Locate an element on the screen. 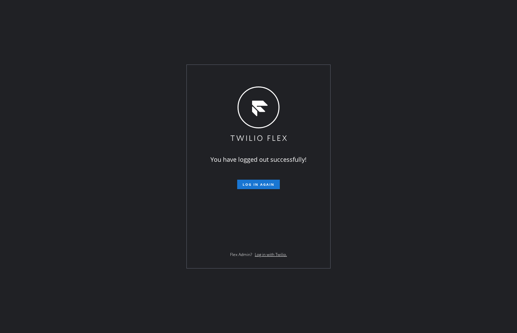 The width and height of the screenshot is (517, 333). a: Log in with Twilio. is located at coordinates (271, 255).